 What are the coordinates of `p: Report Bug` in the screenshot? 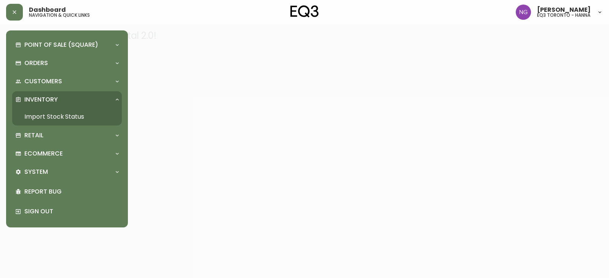 It's located at (72, 192).